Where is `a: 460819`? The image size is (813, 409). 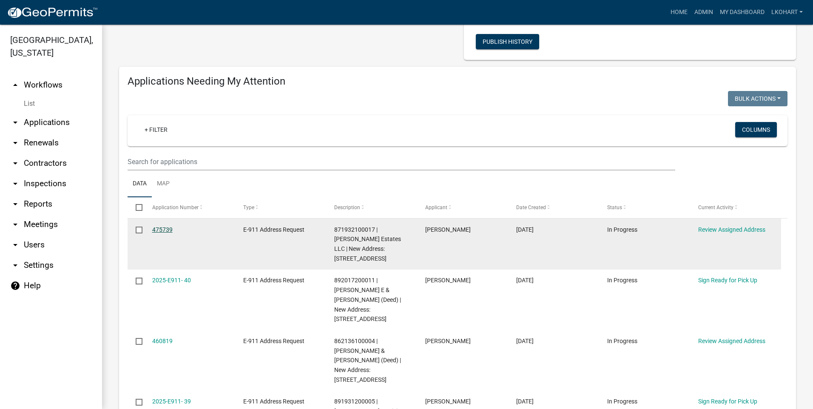
a: 460819 is located at coordinates (162, 341).